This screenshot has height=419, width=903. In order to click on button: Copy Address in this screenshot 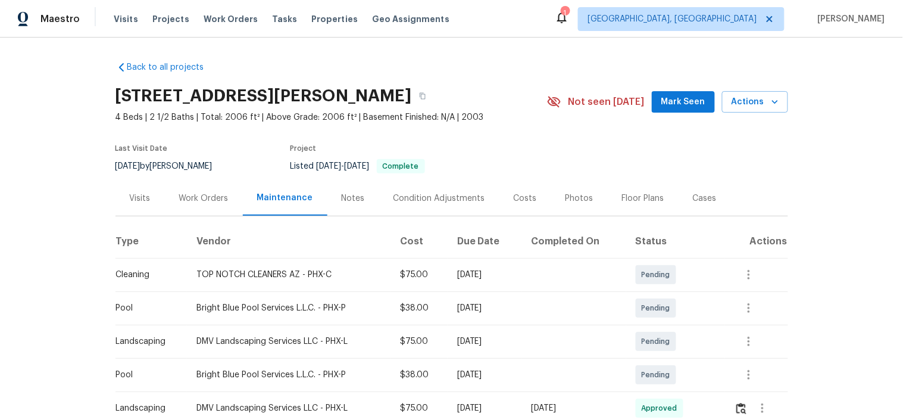, I will do `click(423, 96)`.